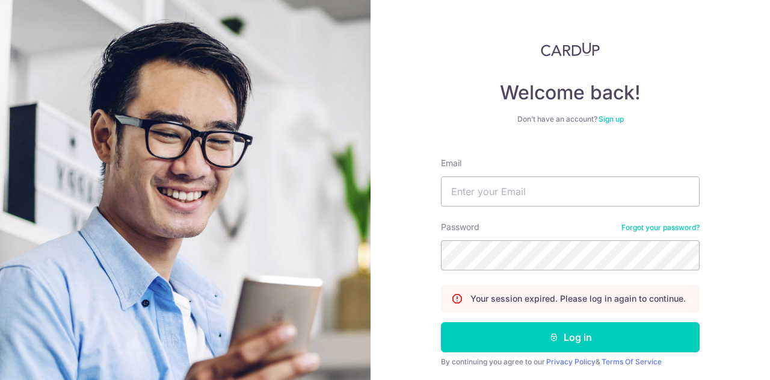  Describe the element at coordinates (570, 337) in the screenshot. I see `button: Log in` at that location.